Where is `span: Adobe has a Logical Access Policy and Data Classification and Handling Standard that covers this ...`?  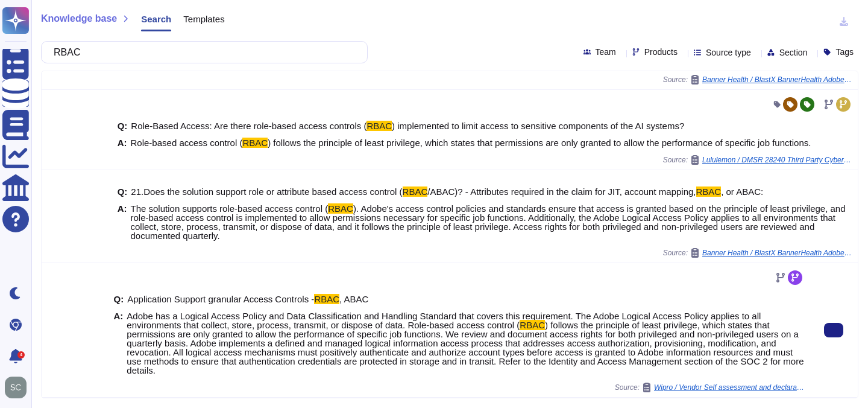
span: Adobe has a Logical Access Policy and Data Classification and Handling Standard that covers this ... is located at coordinates (444, 320).